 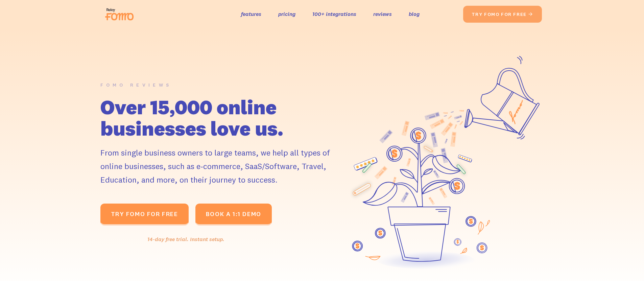 What do you see at coordinates (287, 14) in the screenshot?
I see `a: pricing` at bounding box center [287, 14].